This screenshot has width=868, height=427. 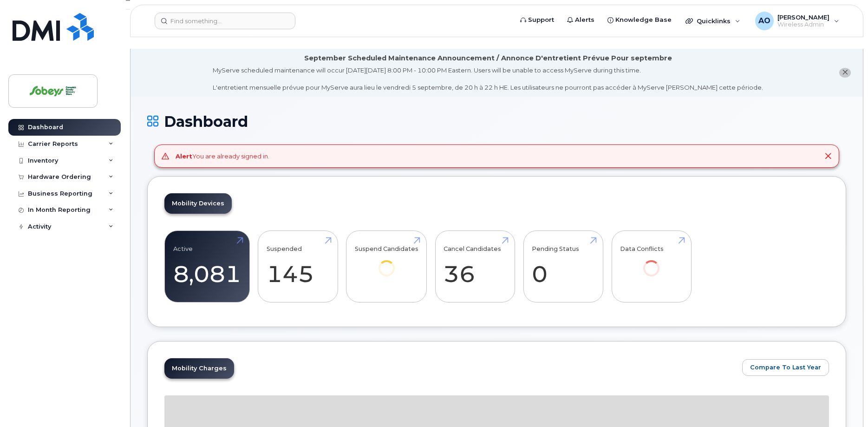 I want to click on button: close notification, so click(x=845, y=73).